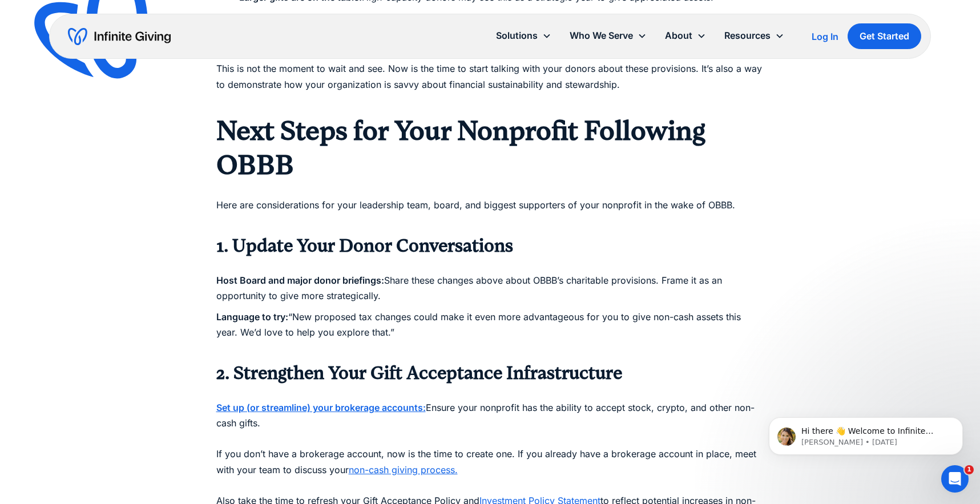 The height and width of the screenshot is (504, 980). I want to click on p: Message from Kasey, sent 2w ago, so click(124, 49).